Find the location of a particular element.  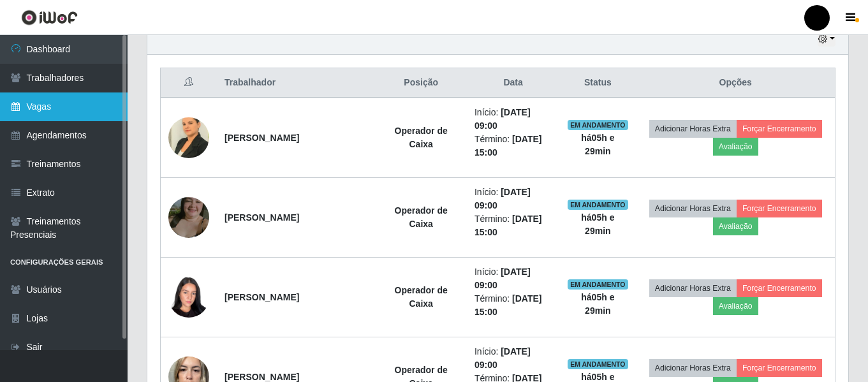

th: Status is located at coordinates (598, 83).